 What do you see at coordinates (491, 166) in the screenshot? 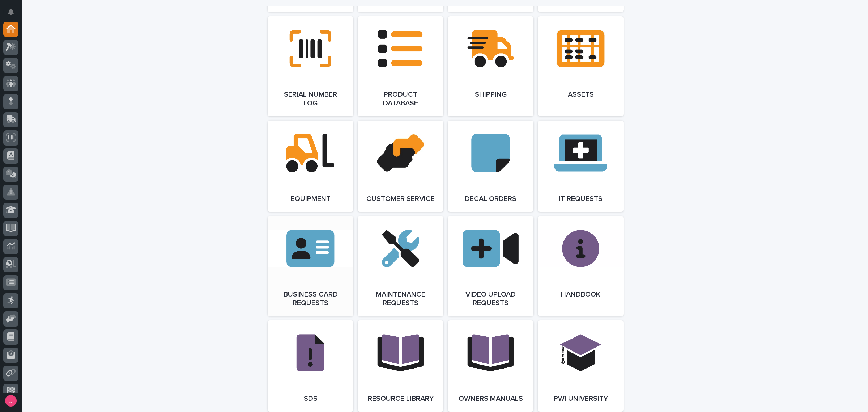
I see `a: Decal Orders` at bounding box center [491, 166].